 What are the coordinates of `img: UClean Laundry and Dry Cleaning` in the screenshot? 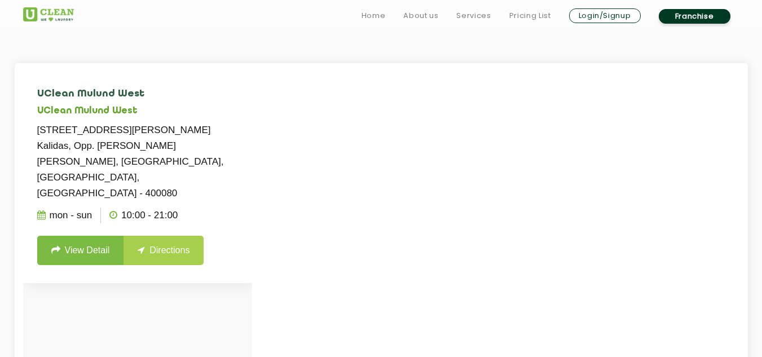 It's located at (49, 14).